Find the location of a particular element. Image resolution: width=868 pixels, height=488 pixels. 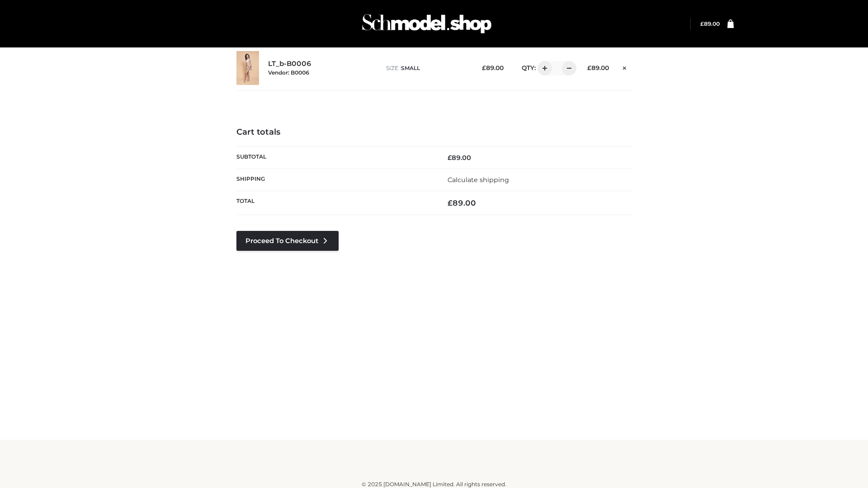

img: LT_b-B0006 - SMALL is located at coordinates (248, 68).